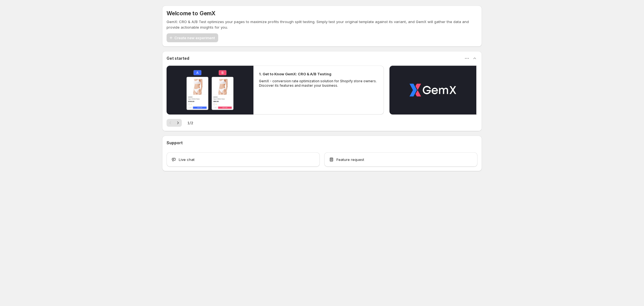  What do you see at coordinates (322, 25) in the screenshot?
I see `p: GemX: CRO & A/B Test optimizes your pages to maximize profits through split testing. Simply test ...` at bounding box center [322, 25].